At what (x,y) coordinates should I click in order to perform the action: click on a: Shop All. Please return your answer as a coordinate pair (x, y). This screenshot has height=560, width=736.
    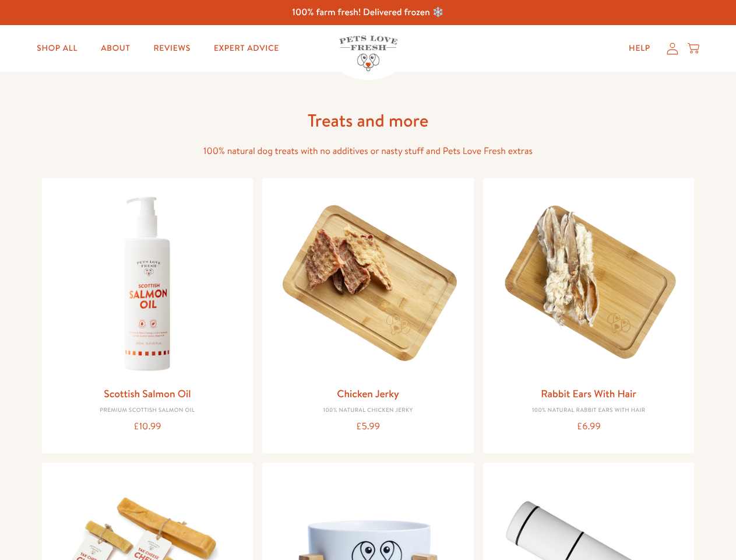
    Looking at the image, I should click on (57, 48).